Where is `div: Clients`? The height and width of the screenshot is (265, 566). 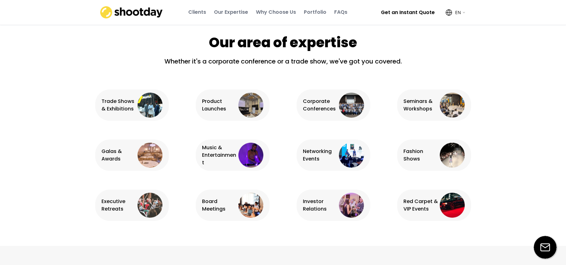 div: Clients is located at coordinates (197, 12).